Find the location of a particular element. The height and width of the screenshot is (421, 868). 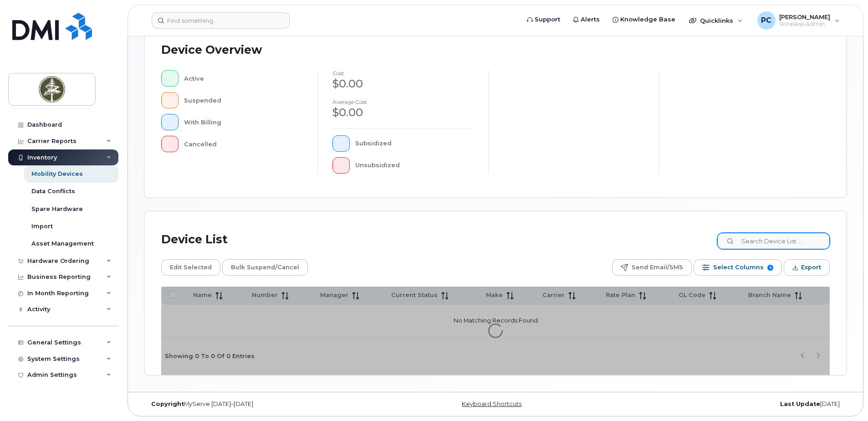

div: Unsubsidized is located at coordinates (415, 166).